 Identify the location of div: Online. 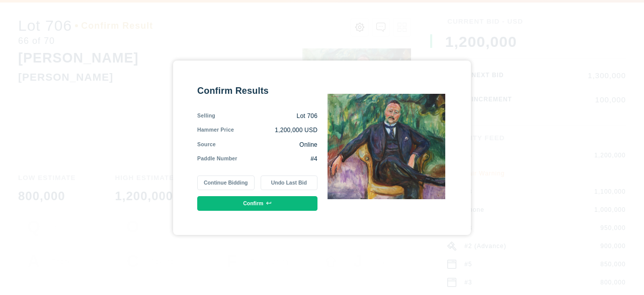
(267, 145).